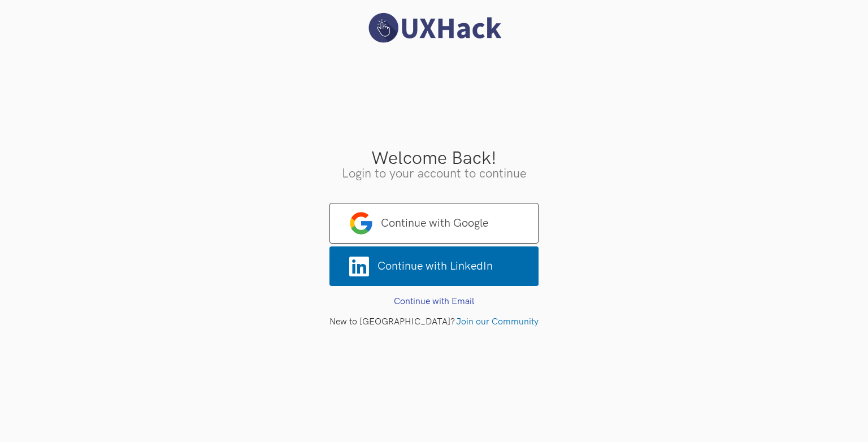 This screenshot has width=868, height=442. Describe the element at coordinates (434, 223) in the screenshot. I see `a: Continue with Google` at that location.